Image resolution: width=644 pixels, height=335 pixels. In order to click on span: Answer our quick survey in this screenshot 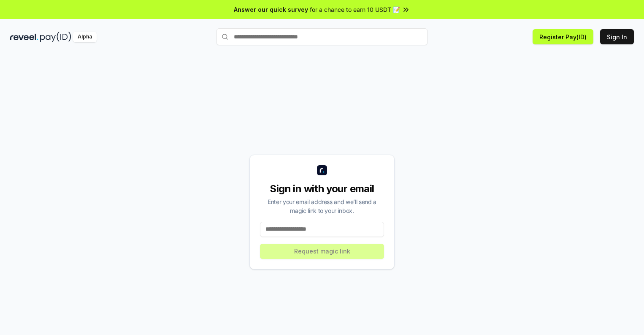, I will do `click(271, 9)`.